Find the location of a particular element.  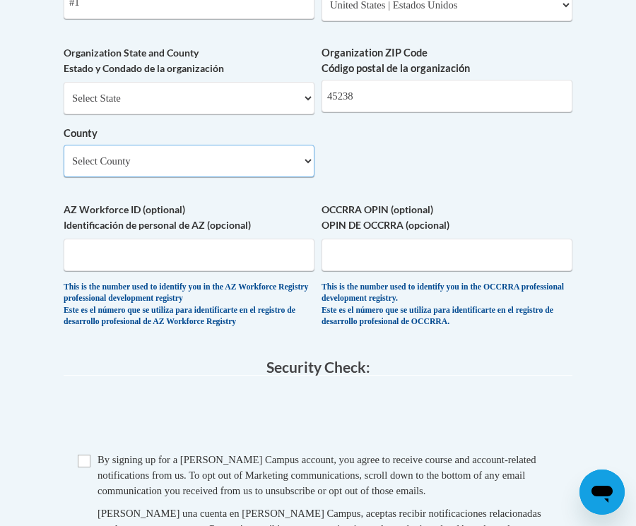

label: OCCRRA OPIN (optional) OPIN DE OCCRRA (opcional) is located at coordinates (446, 218).